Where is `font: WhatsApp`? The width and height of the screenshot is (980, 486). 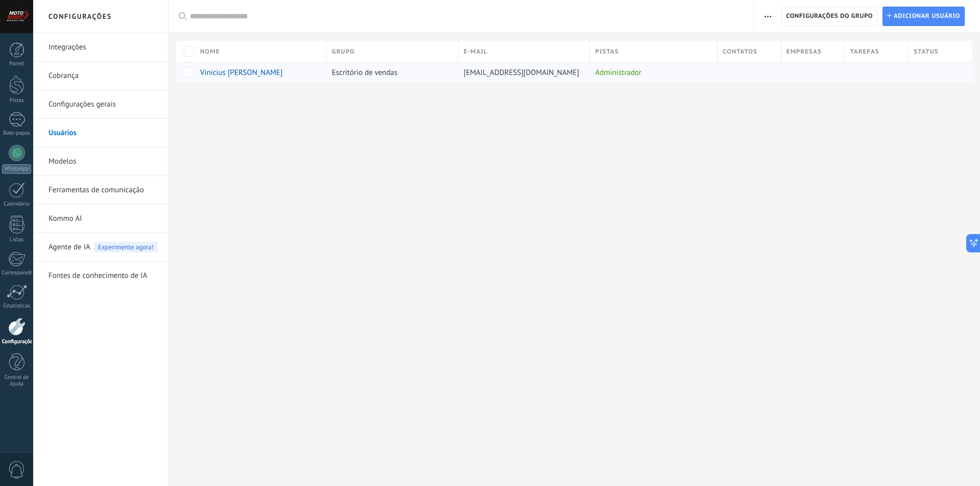
font: WhatsApp is located at coordinates (16, 169).